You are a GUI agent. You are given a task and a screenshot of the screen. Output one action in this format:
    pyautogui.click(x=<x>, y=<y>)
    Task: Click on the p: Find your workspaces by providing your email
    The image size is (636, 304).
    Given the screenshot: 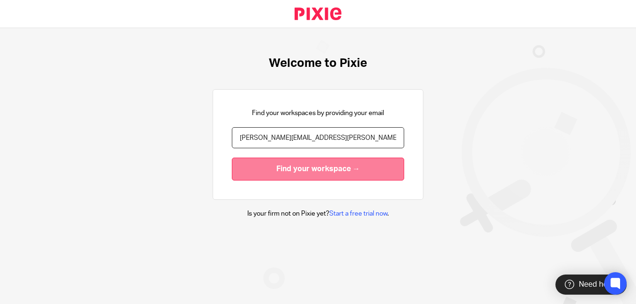 What is the action you would take?
    pyautogui.click(x=318, y=113)
    